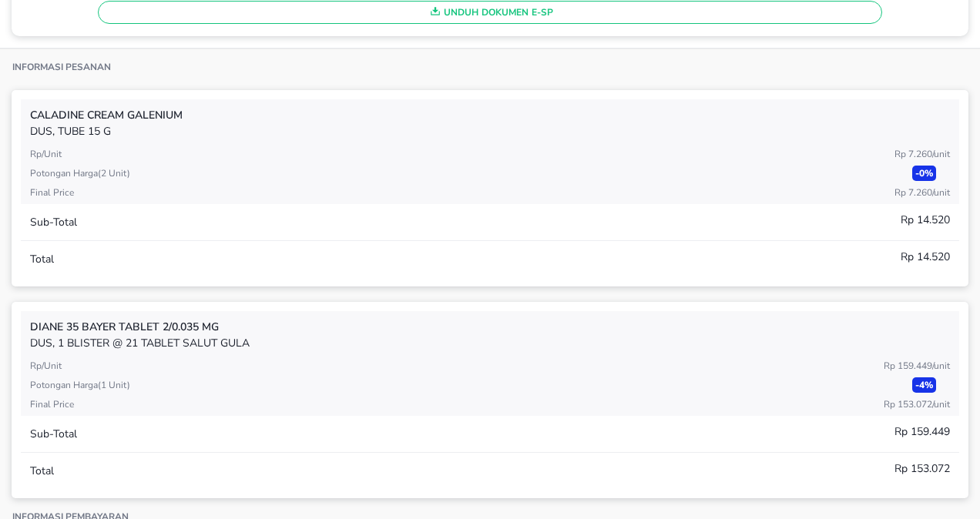  What do you see at coordinates (490, 115) in the screenshot?
I see `p: CALADINE CREAM Galenium` at bounding box center [490, 115].